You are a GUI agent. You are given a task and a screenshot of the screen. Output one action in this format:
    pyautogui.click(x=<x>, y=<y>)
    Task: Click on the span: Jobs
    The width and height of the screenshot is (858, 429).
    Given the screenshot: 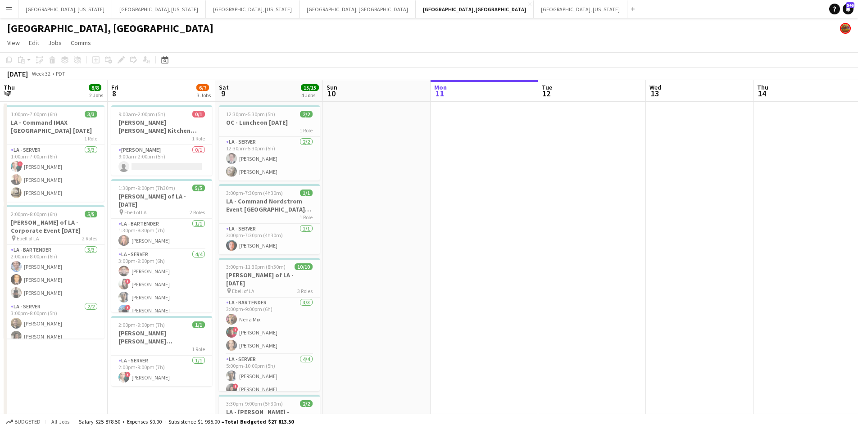 What is the action you would take?
    pyautogui.click(x=55, y=43)
    